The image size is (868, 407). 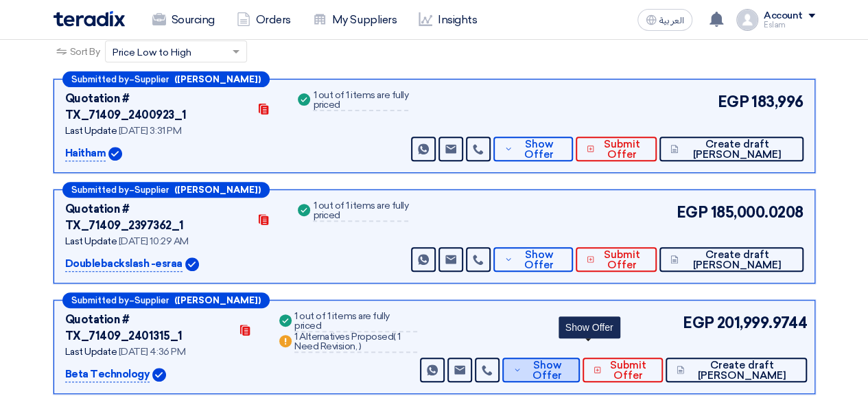 What do you see at coordinates (148, 328) in the screenshot?
I see `div: Quotation # TX_71409_2401315_1` at bounding box center [148, 328].